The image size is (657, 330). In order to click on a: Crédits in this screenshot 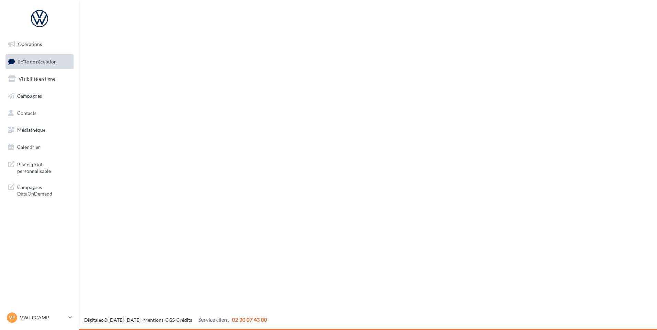, I will do `click(184, 320)`.